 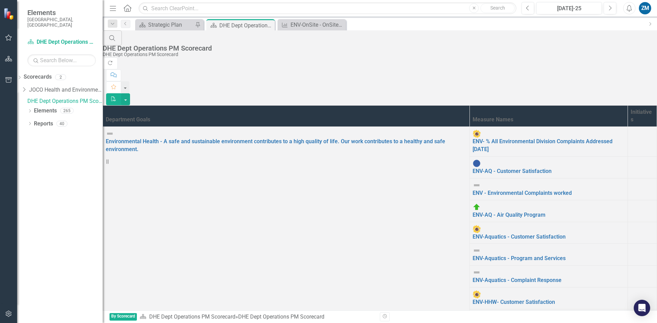 I want to click on div: Department Goals, so click(x=286, y=120).